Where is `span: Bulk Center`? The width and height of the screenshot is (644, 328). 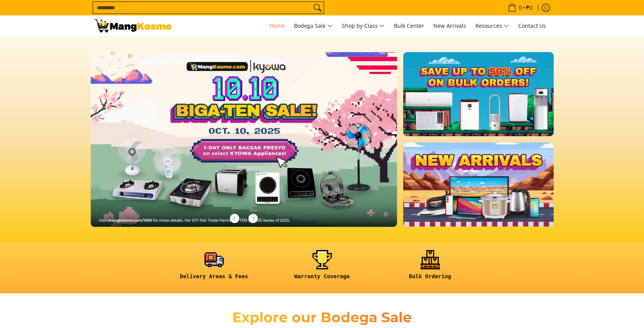
span: Bulk Center is located at coordinates (409, 26).